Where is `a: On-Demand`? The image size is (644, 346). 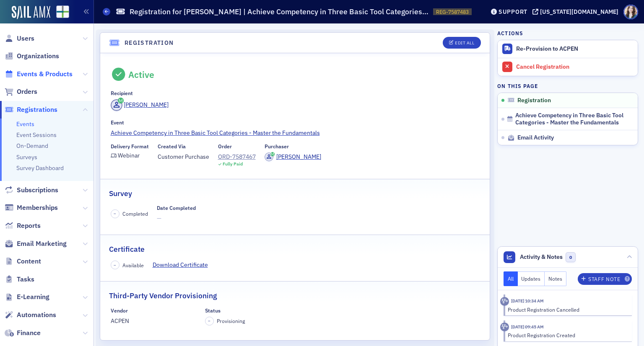
a: On-Demand is located at coordinates (32, 146).